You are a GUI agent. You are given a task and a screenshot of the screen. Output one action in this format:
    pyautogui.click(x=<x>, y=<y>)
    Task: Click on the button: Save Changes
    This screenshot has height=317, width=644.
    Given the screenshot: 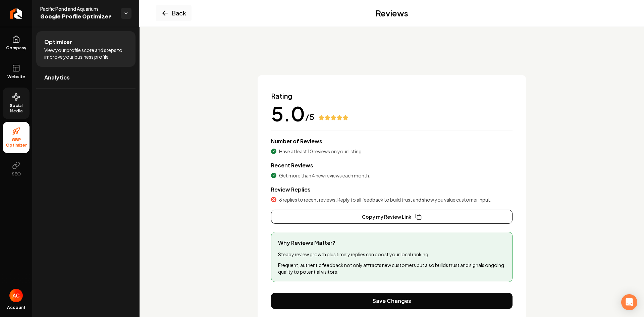 What is the action you would take?
    pyautogui.click(x=392, y=301)
    